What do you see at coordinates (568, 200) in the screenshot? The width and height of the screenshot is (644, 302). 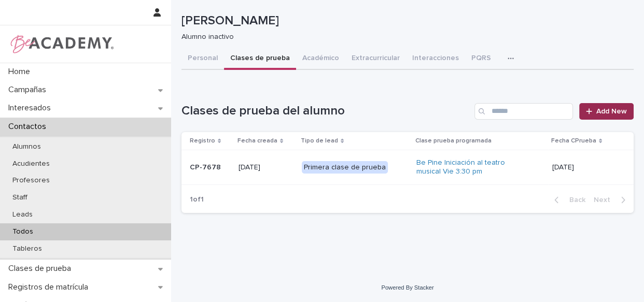 I see `button: Back` at bounding box center [568, 200].